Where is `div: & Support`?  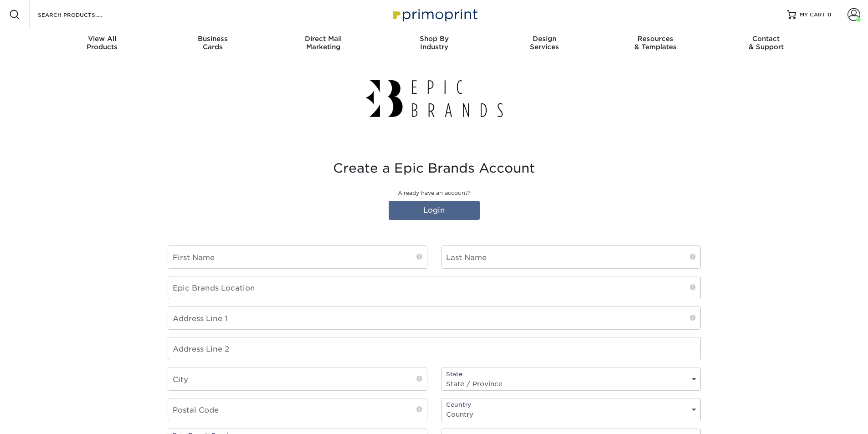 div: & Support is located at coordinates (766, 43).